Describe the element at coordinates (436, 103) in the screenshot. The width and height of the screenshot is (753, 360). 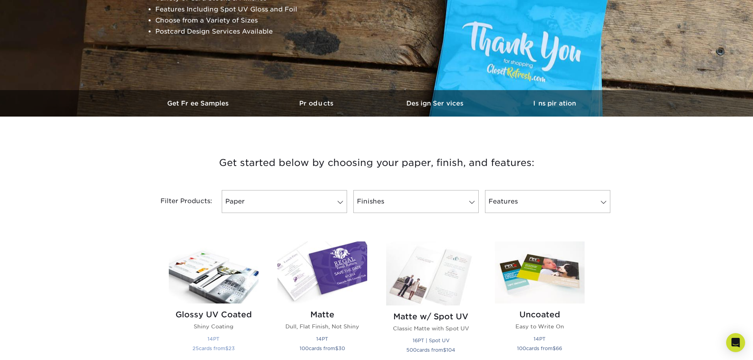
I see `a: Design Services` at that location.